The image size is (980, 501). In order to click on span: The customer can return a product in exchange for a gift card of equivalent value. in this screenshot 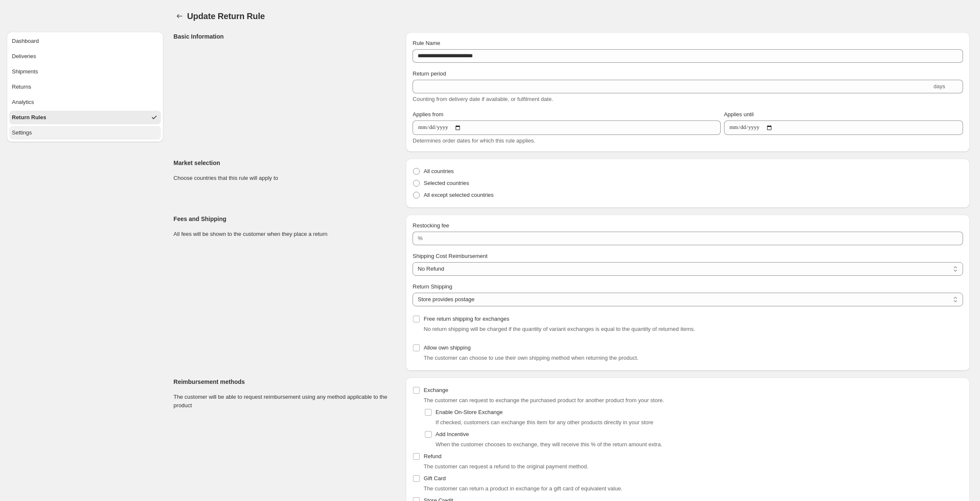, I will do `click(523, 489)`.